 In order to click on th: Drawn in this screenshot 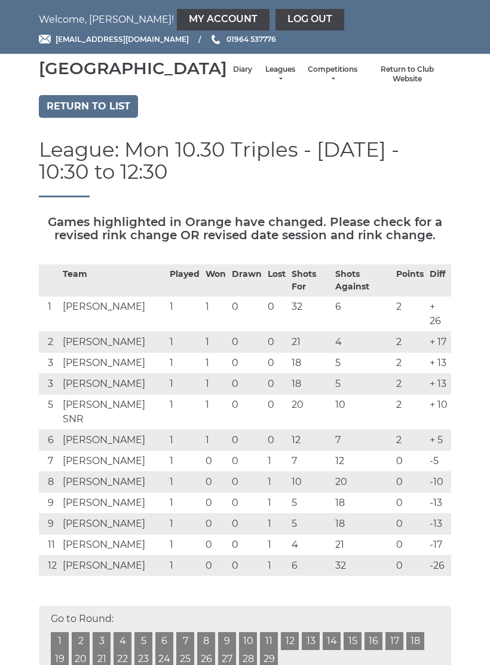, I will do `click(247, 280)`.